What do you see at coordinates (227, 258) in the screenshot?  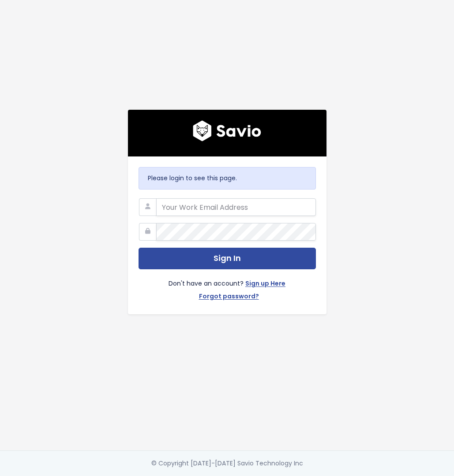 I see `button: Sign In` at bounding box center [227, 258].